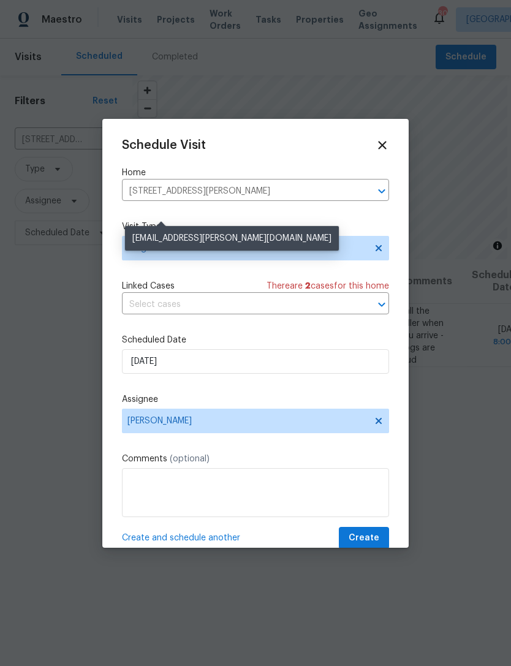 This screenshot has width=511, height=666. What do you see at coordinates (256, 362) in the screenshot?
I see `input: M/D/YYYY` at bounding box center [256, 362].